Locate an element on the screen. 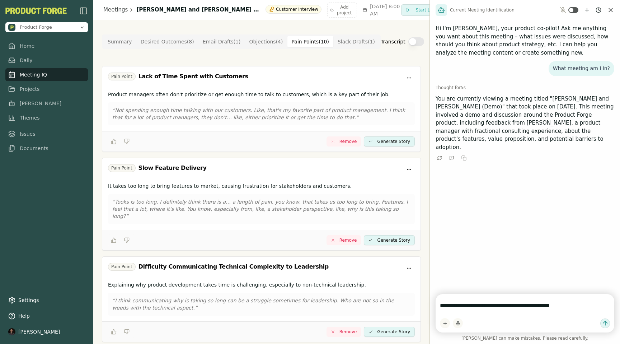 This screenshot has height=344, width=620. button: Objections ( 4 ) is located at coordinates (266, 42).